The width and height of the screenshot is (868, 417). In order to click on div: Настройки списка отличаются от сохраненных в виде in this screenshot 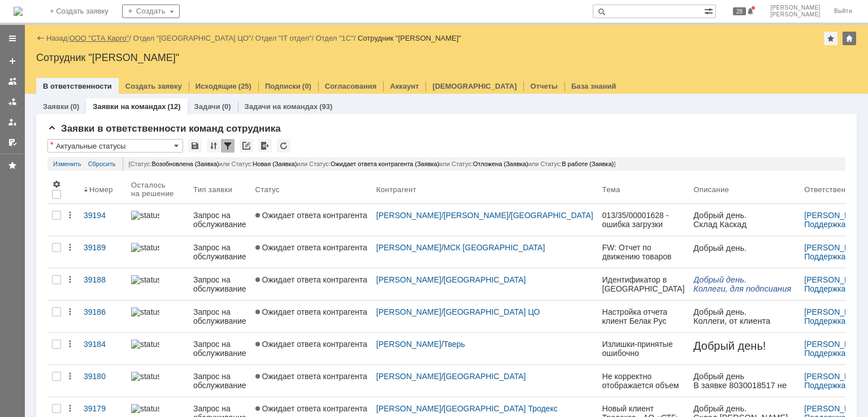, I will do `click(51, 145)`.